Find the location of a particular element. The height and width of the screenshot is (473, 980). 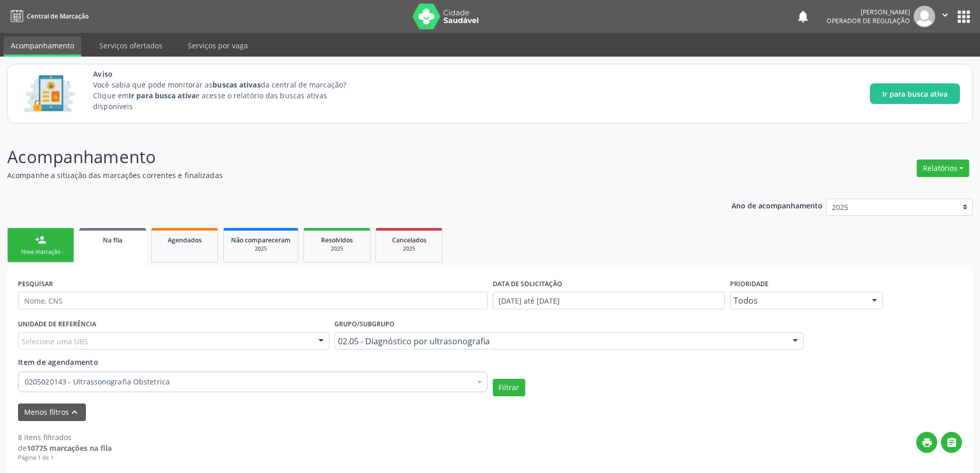

label: Grupo/Subgrupo is located at coordinates (364, 324).